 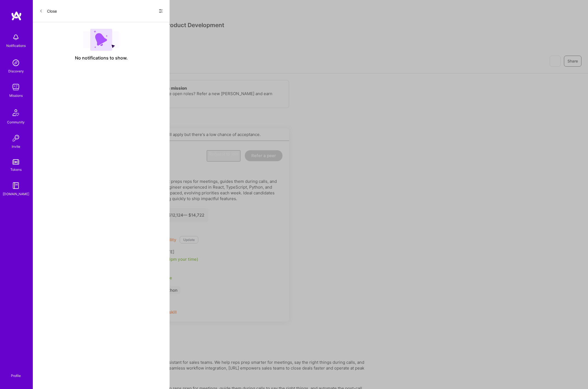 What do you see at coordinates (48, 11) in the screenshot?
I see `button: Close` at bounding box center [48, 11].